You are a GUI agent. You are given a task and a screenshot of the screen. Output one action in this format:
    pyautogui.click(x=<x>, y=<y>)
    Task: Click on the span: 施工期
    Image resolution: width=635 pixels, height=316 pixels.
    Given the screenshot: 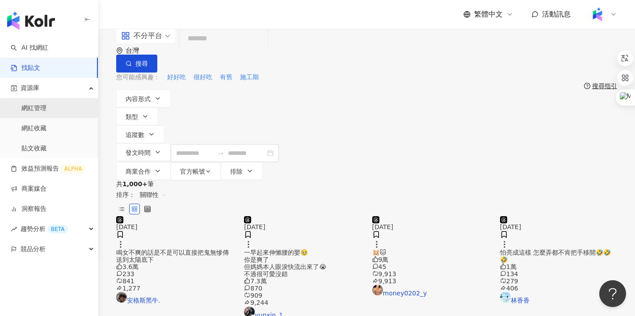 What is the action you would take?
    pyautogui.click(x=249, y=77)
    